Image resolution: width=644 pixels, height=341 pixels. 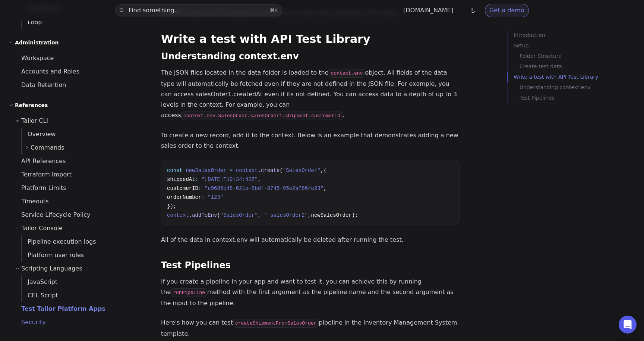 What do you see at coordinates (310, 329) in the screenshot?
I see `p: Here's how you can test pipeline in the Inventory Management System template.` at bounding box center [310, 329].